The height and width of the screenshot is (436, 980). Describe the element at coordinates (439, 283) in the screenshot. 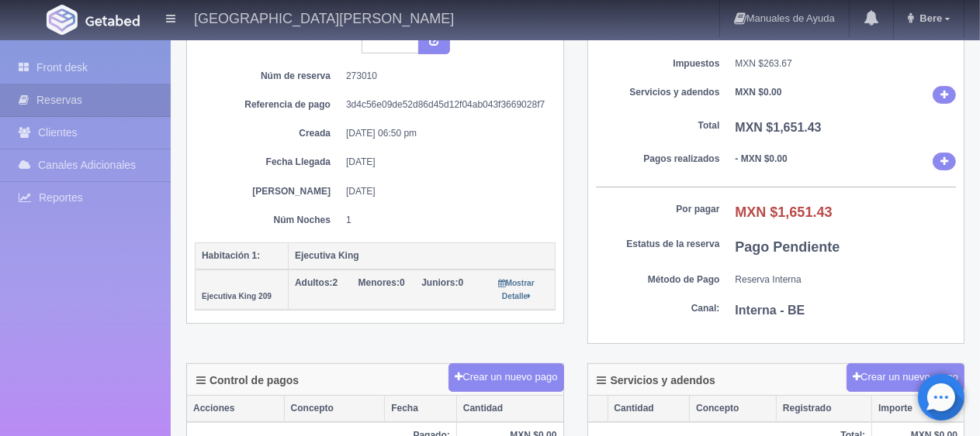

I see `strong: Juniors:` at that location.